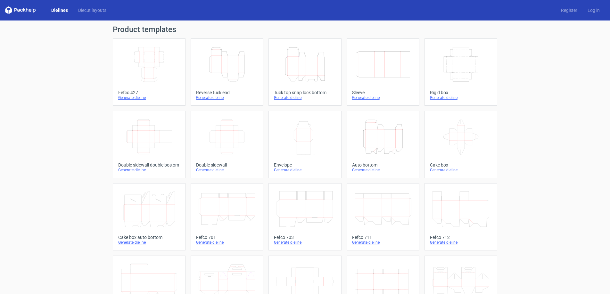 The image size is (610, 294). Describe the element at coordinates (383, 93) in the screenshot. I see `div: Sleeve` at that location.